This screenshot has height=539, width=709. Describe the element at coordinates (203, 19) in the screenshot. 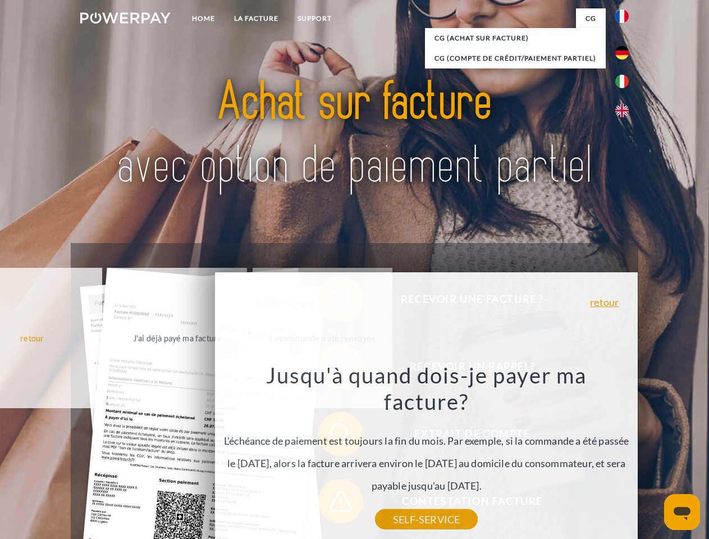

I see `a: Home` at that location.